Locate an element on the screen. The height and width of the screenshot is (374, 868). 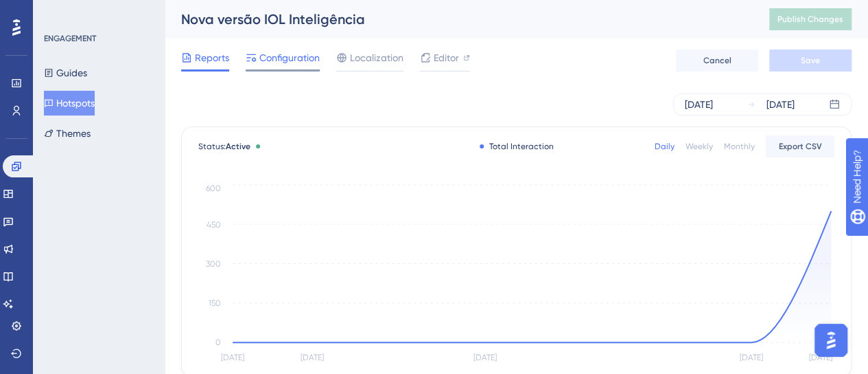
span: Editor is located at coordinates (446, 58).